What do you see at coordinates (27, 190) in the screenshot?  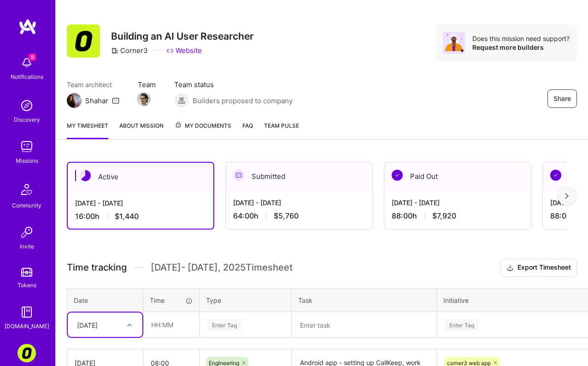 I see `img: Community` at bounding box center [27, 190].